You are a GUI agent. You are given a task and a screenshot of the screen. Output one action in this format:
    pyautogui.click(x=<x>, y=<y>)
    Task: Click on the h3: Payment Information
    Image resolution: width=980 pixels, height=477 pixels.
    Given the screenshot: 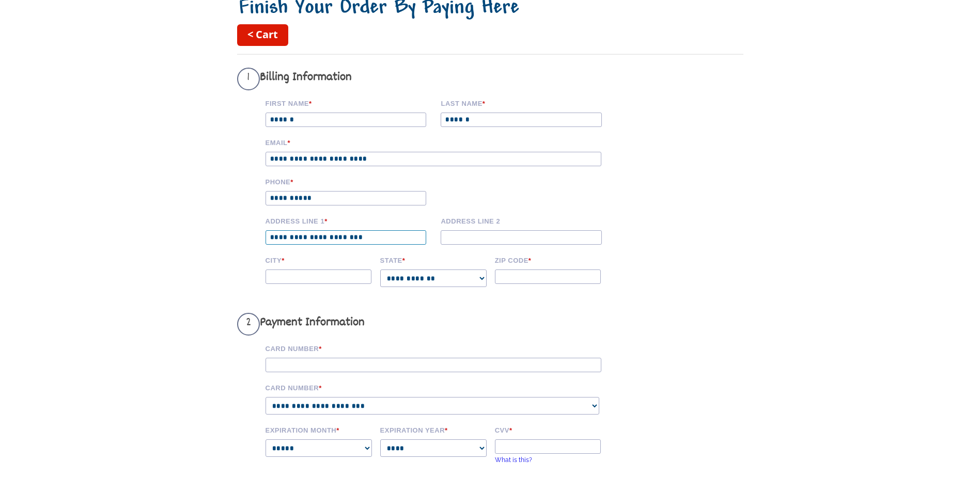 What is the action you would take?
    pyautogui.click(x=427, y=324)
    